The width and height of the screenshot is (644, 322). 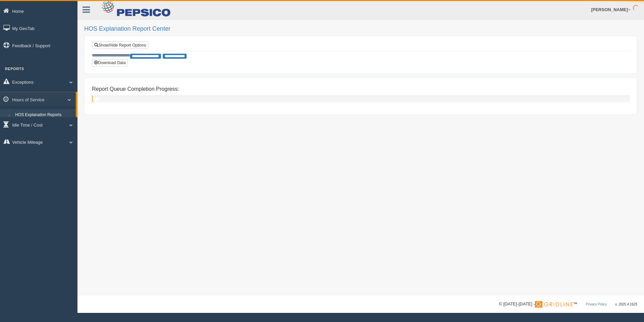 What do you see at coordinates (361, 29) in the screenshot?
I see `h2: HOS Explanation Report Center` at bounding box center [361, 29].